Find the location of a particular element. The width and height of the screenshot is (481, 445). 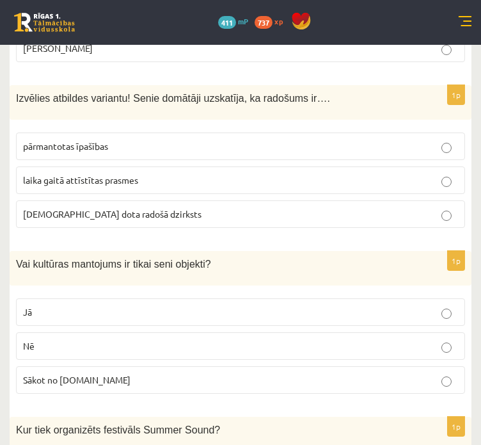

input: Nē is located at coordinates (447, 348).